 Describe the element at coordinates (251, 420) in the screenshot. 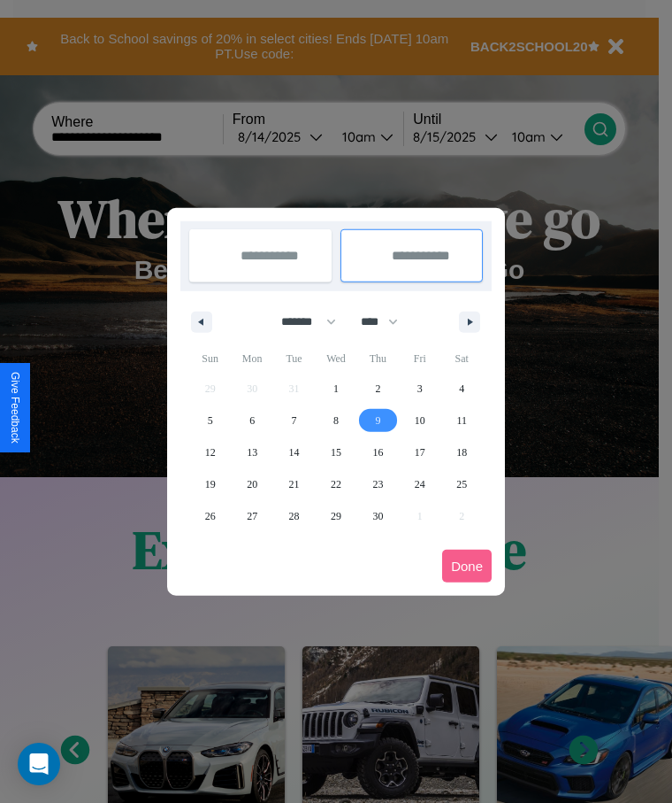

I see `button: 6` at that location.